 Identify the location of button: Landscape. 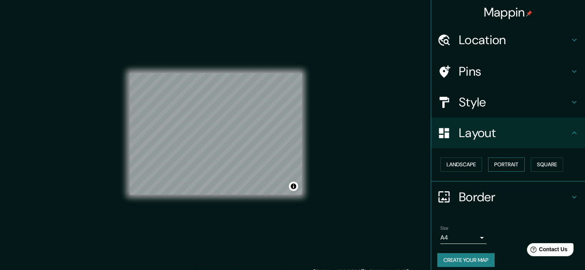
(461, 165).